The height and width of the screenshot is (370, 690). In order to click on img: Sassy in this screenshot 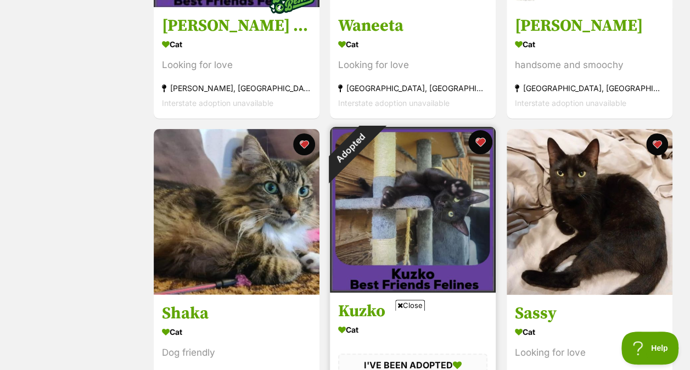, I will do `click(589, 212)`.